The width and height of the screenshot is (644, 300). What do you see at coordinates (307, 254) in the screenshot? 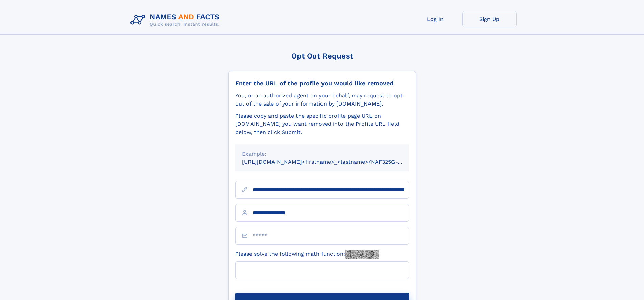
I see `label: Please solve the following math function:` at bounding box center [307, 254].